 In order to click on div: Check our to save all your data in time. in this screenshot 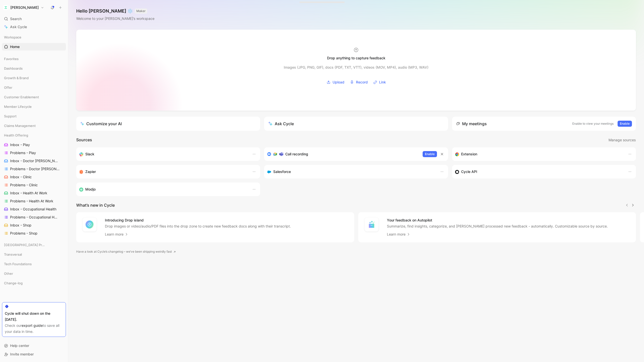, I will do `click(34, 329)`.